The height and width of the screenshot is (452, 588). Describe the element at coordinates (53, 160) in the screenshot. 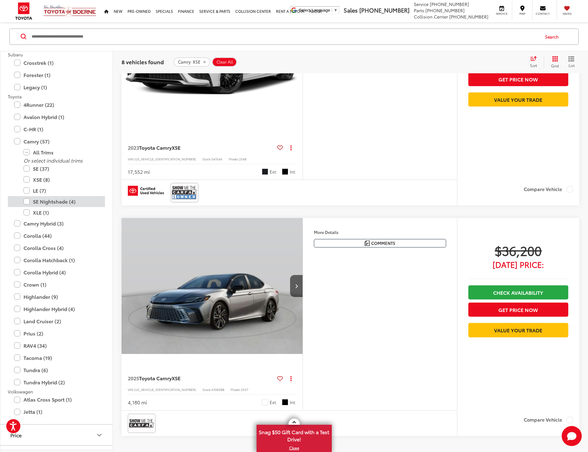

I see `i: Or select individual trims` at that location.